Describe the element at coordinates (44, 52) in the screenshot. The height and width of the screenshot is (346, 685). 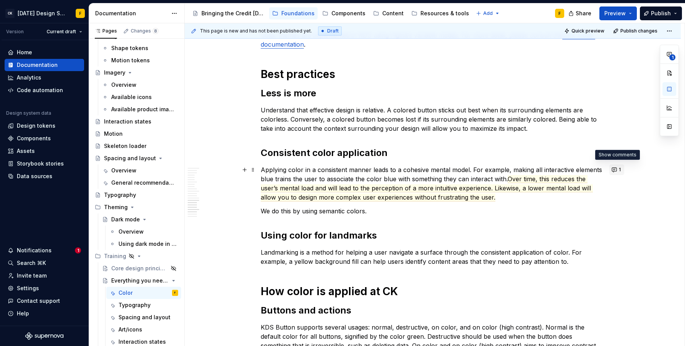
I see `a: Home` at that location.